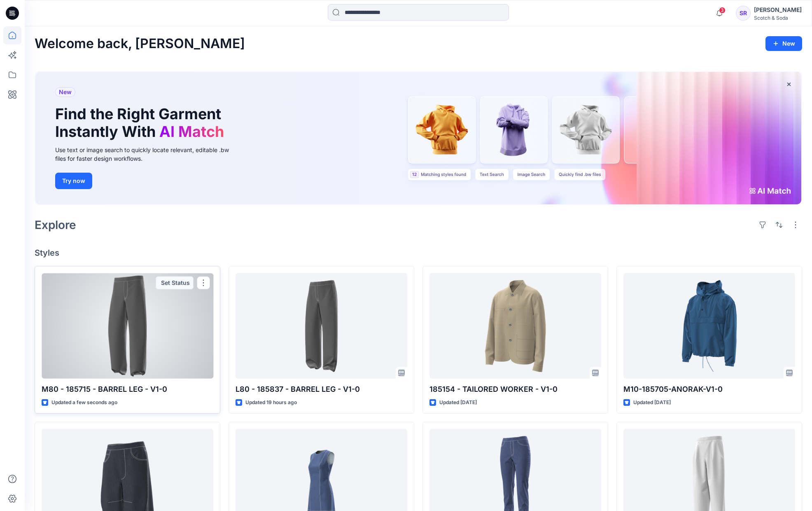 This screenshot has width=812, height=511. Describe the element at coordinates (65, 92) in the screenshot. I see `span: New` at that location.